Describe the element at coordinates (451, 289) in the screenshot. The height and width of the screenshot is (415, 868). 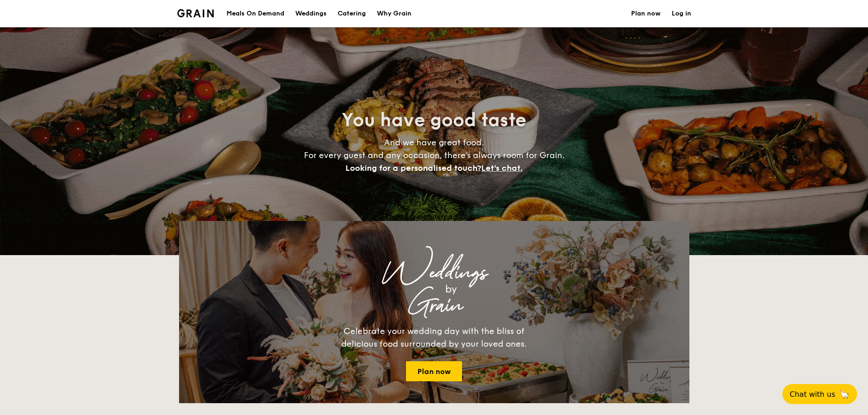
I see `div: by` at that location.